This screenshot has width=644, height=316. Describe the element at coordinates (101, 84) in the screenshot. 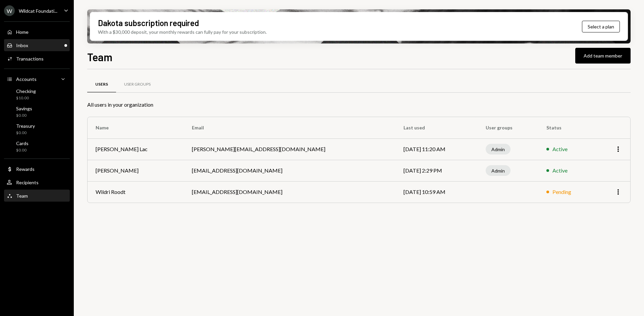

I see `div: Users` at that location.